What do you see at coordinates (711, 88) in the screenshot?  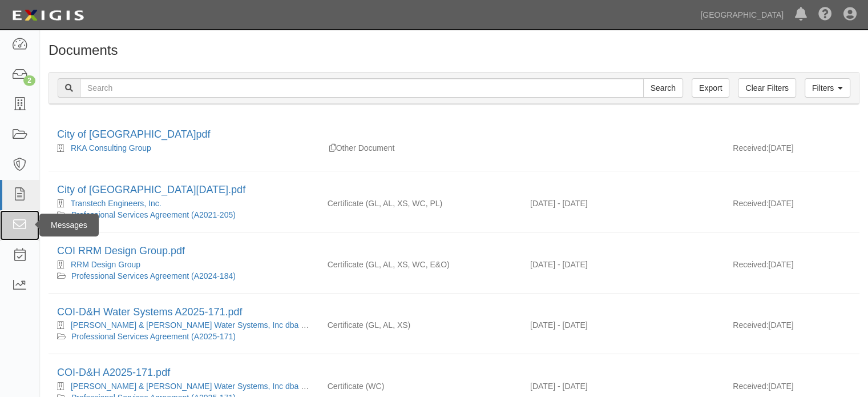 I see `a: Export` at bounding box center [711, 88].